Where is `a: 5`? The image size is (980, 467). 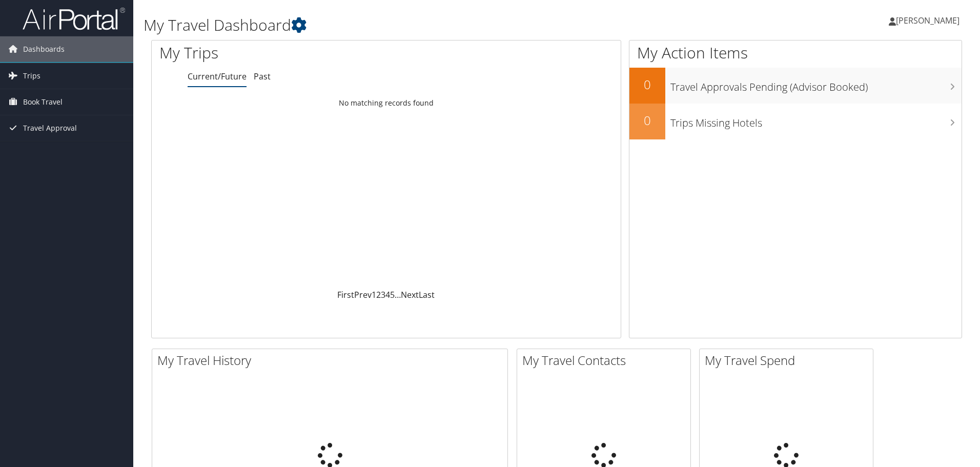 a: 5 is located at coordinates (392, 295).